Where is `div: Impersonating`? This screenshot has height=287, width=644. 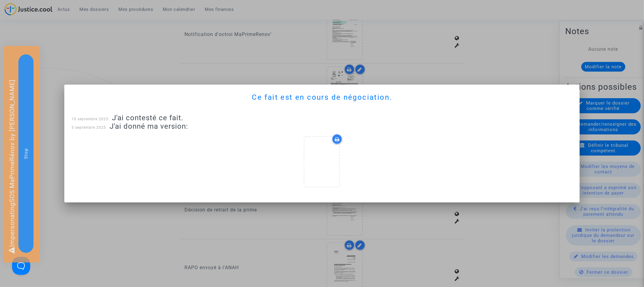 div: Impersonating is located at coordinates (21, 154).